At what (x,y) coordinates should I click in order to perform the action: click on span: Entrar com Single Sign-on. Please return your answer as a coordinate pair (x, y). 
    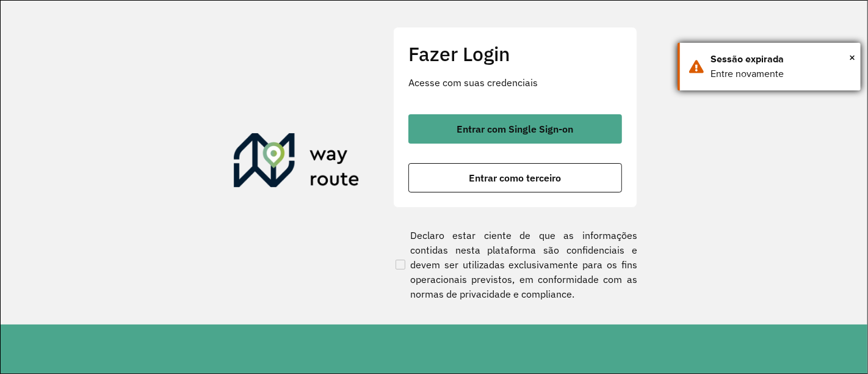
    Looking at the image, I should click on (515, 128).